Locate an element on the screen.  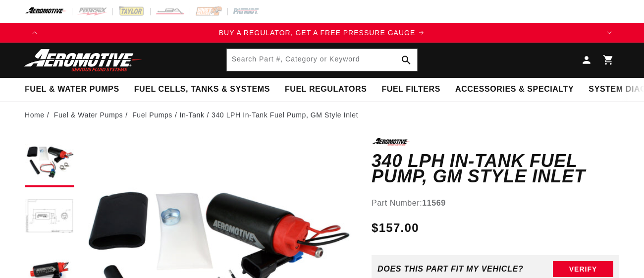
a: Fuel Pumps is located at coordinates (152, 115).